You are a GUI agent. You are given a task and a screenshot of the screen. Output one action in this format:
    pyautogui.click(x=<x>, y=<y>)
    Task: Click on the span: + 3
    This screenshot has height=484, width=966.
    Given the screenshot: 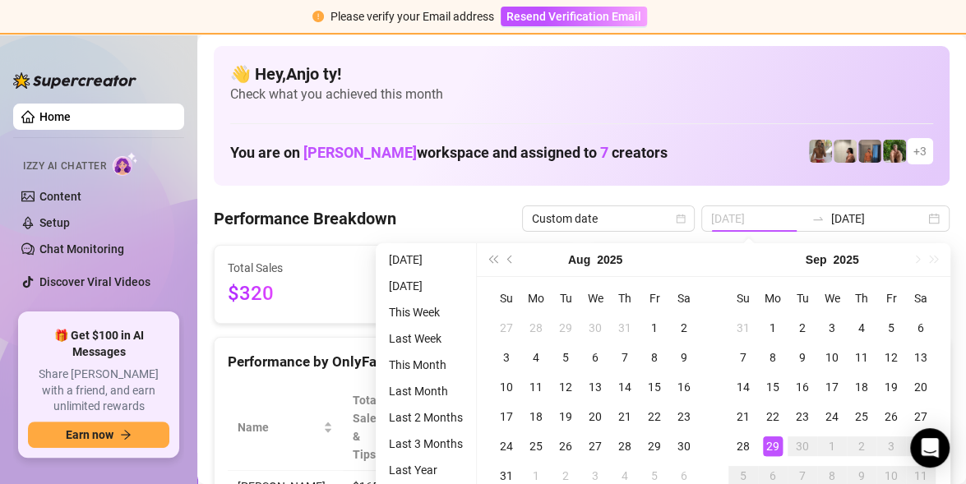 What is the action you would take?
    pyautogui.click(x=920, y=151)
    